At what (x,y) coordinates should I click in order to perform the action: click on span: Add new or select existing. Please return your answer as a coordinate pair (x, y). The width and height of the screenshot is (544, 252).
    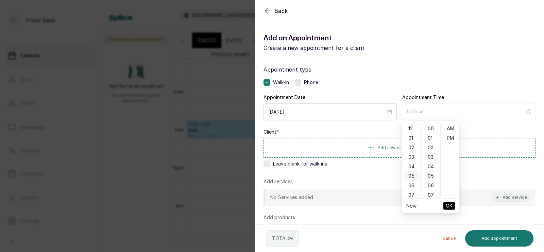
    Looking at the image, I should click on (405, 148).